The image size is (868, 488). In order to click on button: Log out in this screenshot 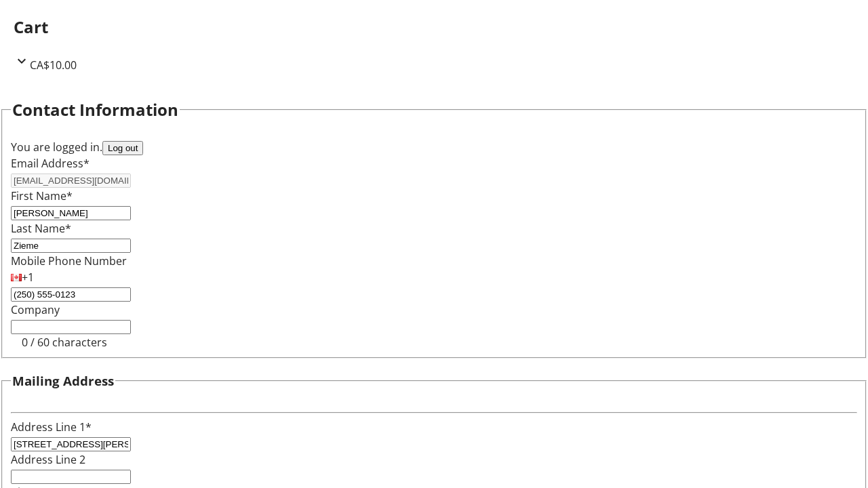, I will do `click(123, 148)`.